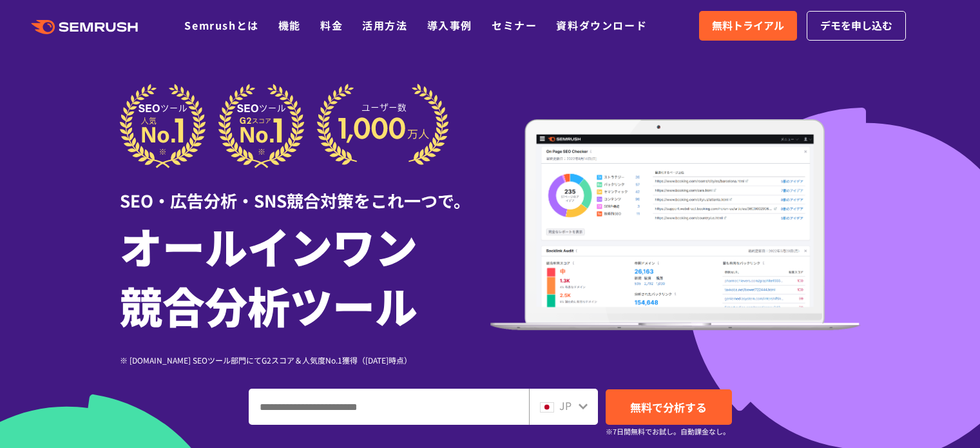  I want to click on span: デモを申し込む, so click(856, 26).